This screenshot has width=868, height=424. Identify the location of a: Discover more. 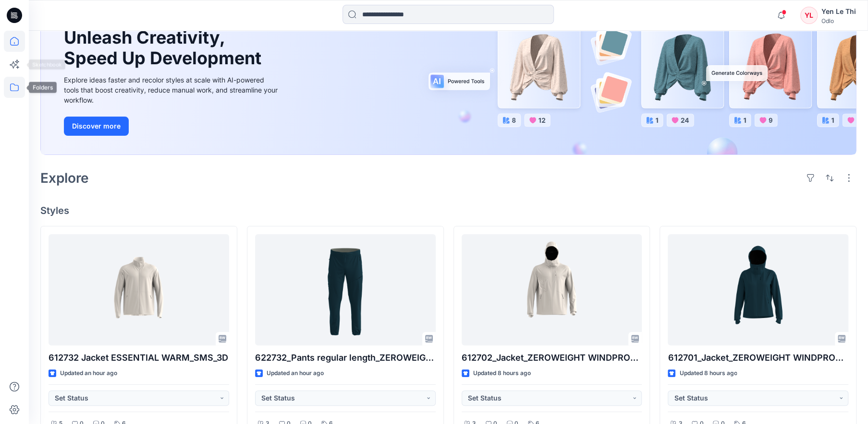
(172, 126).